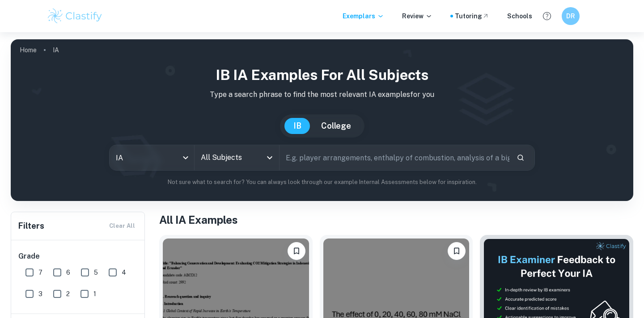  I want to click on span: 3, so click(40, 294).